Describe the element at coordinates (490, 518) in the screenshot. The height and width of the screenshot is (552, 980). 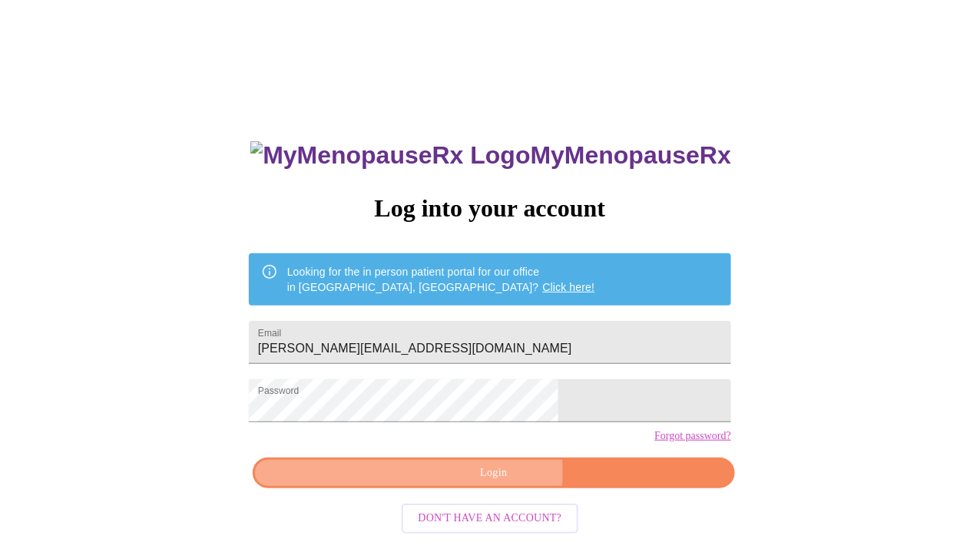
I see `span: Don't have an account?` at that location.